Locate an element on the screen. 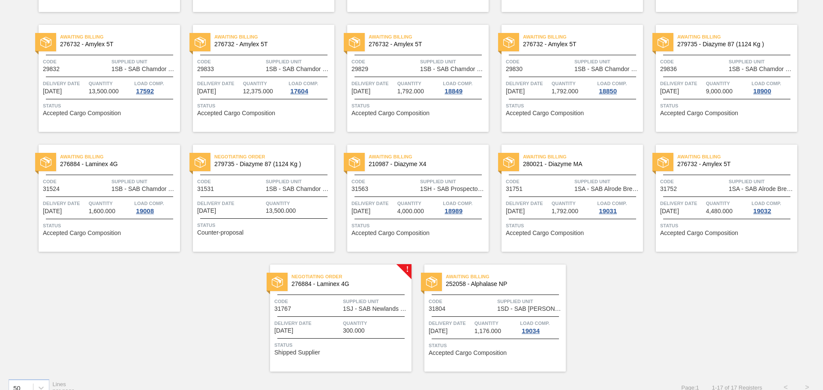 The width and height of the screenshot is (823, 390). a: Load Comp.18849 is located at coordinates (465, 87).